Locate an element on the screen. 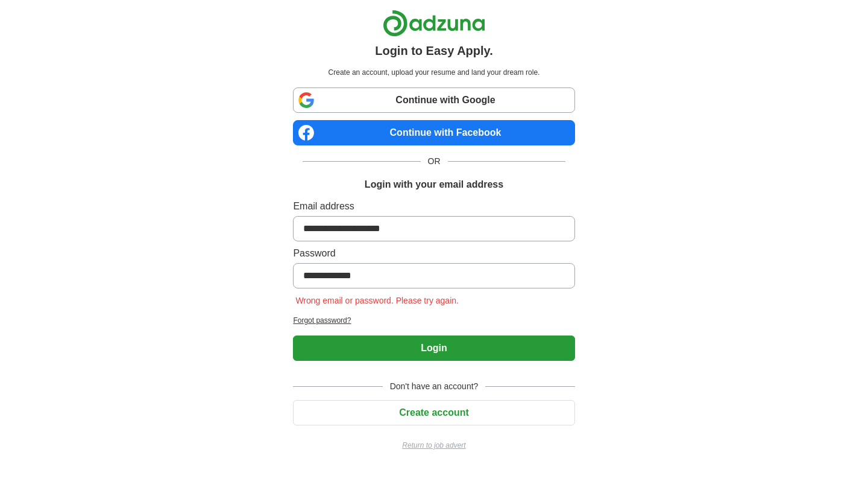  label: Password is located at coordinates (433, 253).